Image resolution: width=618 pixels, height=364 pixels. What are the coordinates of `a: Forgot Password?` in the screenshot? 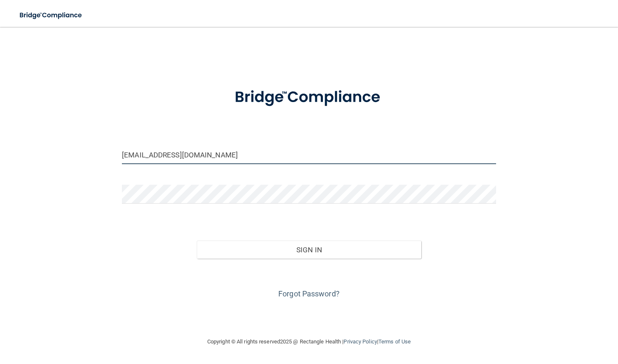 It's located at (309, 294).